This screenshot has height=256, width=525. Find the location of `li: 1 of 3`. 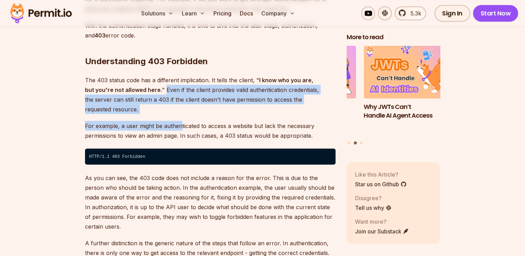

li: 1 of 3 is located at coordinates (310, 92).